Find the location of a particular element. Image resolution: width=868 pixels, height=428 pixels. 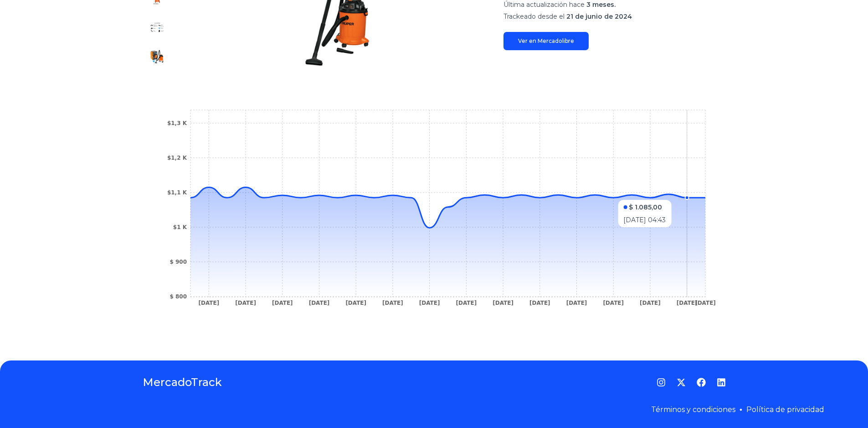

font: Ver en Mercadolibre is located at coordinates (546, 41).